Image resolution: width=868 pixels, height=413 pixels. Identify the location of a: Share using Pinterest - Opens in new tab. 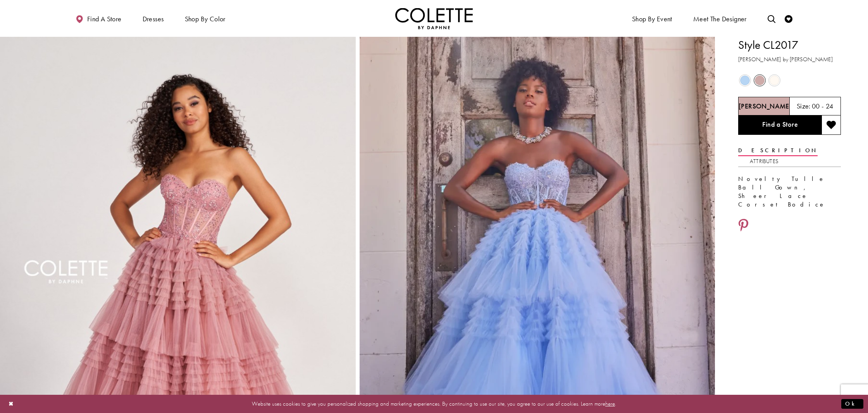
(743, 226).